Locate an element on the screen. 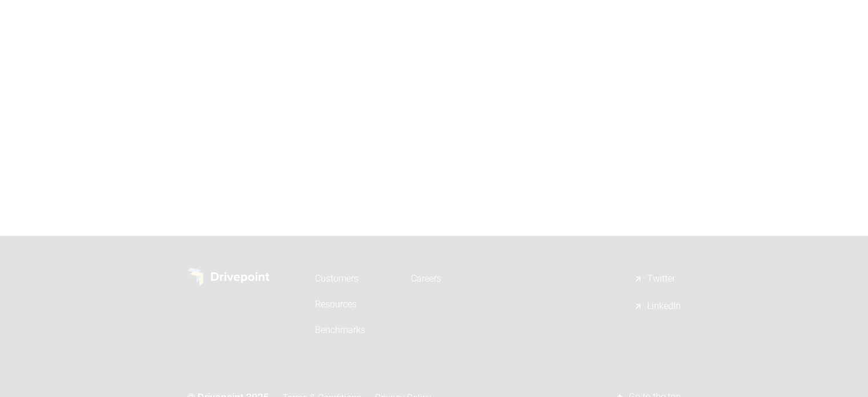 Image resolution: width=868 pixels, height=397 pixels. div: Twitter is located at coordinates (661, 279).